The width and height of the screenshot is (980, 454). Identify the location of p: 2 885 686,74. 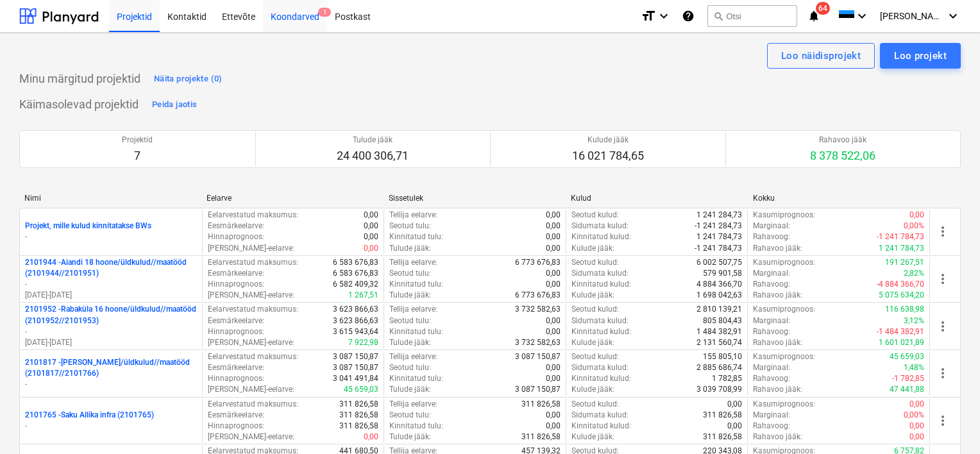
(719, 367).